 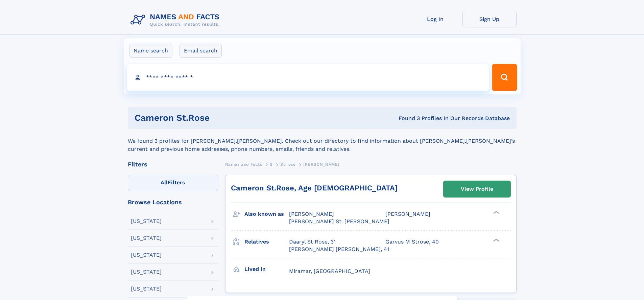 I want to click on a: Garvus M Strose, 40, so click(x=412, y=242).